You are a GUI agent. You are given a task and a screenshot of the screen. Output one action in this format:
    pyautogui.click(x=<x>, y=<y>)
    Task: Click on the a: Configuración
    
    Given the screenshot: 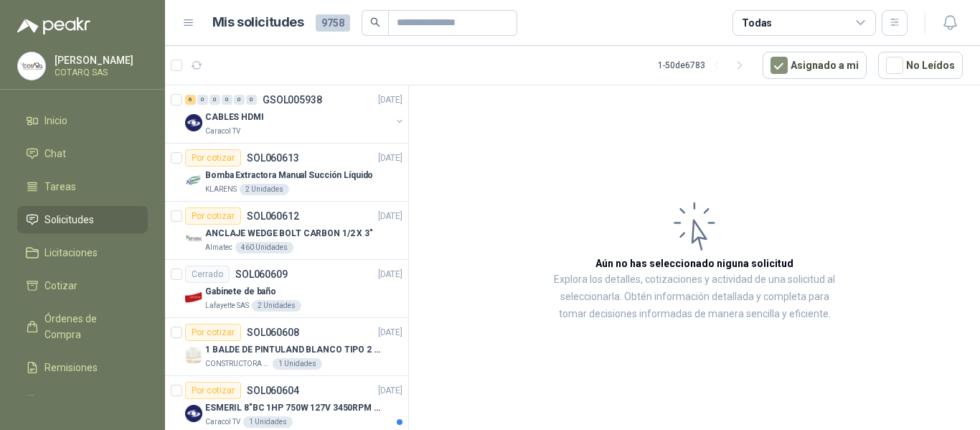 What is the action you would take?
    pyautogui.click(x=83, y=400)
    